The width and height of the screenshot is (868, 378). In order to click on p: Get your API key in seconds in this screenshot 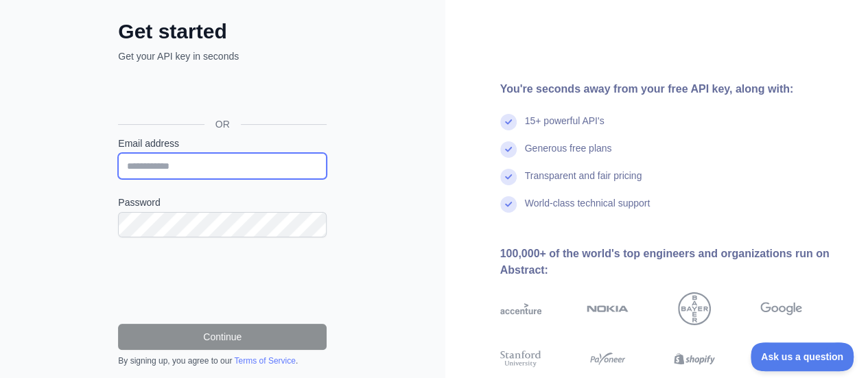, I will do `click(222, 56)`.